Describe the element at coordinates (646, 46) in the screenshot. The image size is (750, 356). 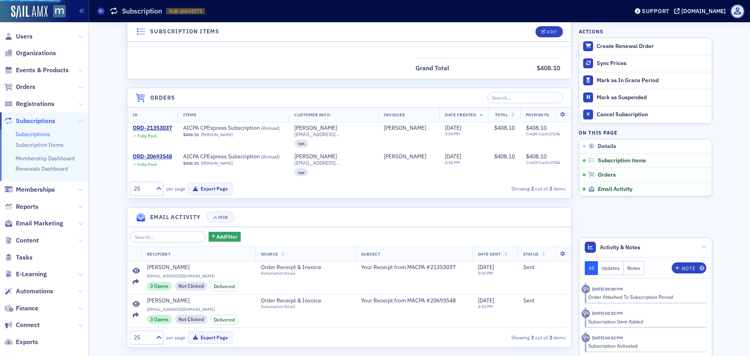
I see `button: Create Renewal Order` at that location.